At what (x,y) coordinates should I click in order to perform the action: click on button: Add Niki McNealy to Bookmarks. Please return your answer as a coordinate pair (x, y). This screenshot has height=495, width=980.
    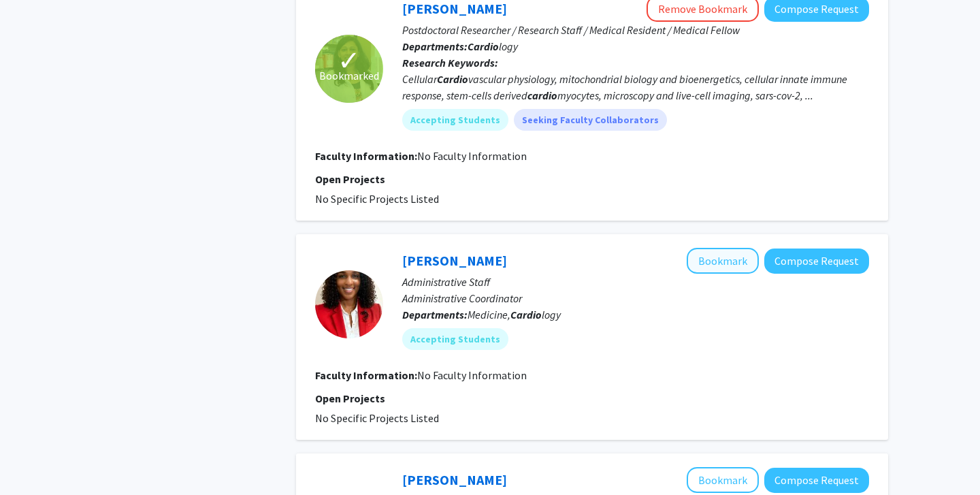
    Looking at the image, I should click on (723, 260).